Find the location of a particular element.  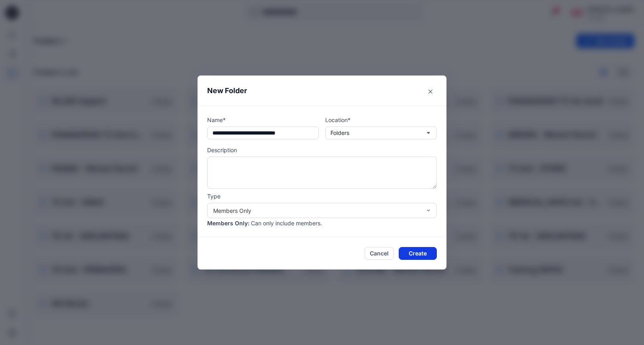

div: Members Only is located at coordinates (317, 210).